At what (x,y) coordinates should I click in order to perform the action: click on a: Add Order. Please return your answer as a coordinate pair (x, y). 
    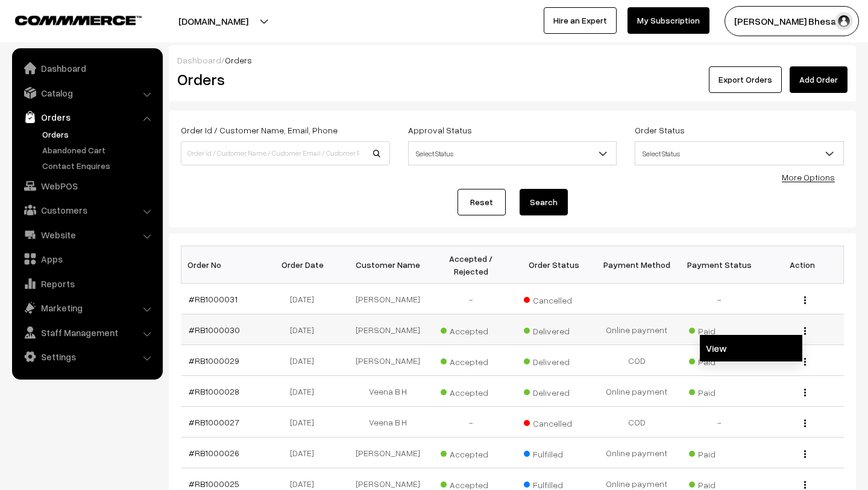
    Looking at the image, I should click on (819, 80).